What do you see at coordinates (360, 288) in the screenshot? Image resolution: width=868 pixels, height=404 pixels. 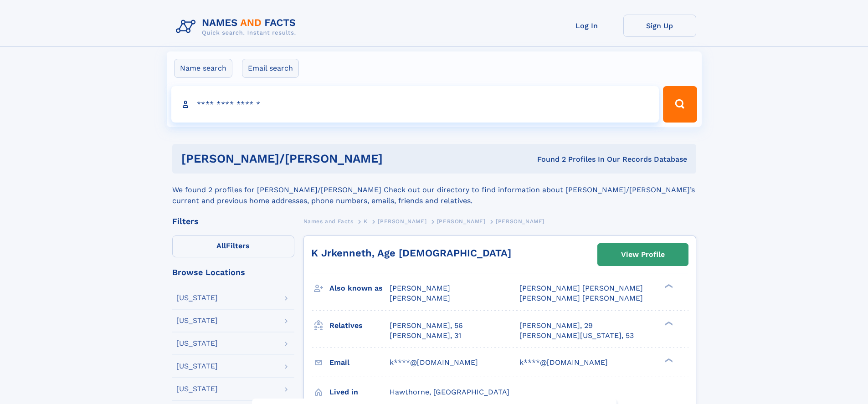 I see `h3: Also known as` at bounding box center [360, 288].